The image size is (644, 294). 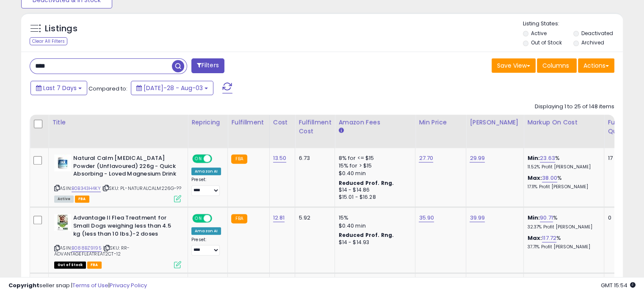 What do you see at coordinates (564, 131) in the screenshot?
I see `th: The percentage added to the cost of goods (COGS) that forms the calculator for Min & Max prices.` at bounding box center [564, 131].